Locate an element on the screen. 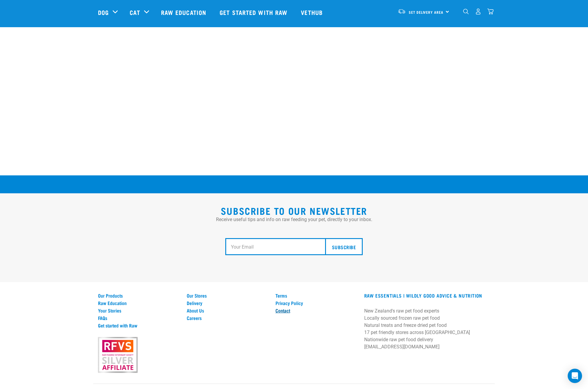  a: FAQs is located at coordinates (139, 318).